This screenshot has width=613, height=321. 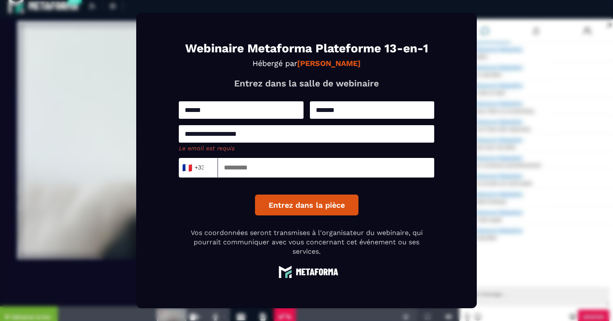 I want to click on span: +33, so click(x=193, y=168).